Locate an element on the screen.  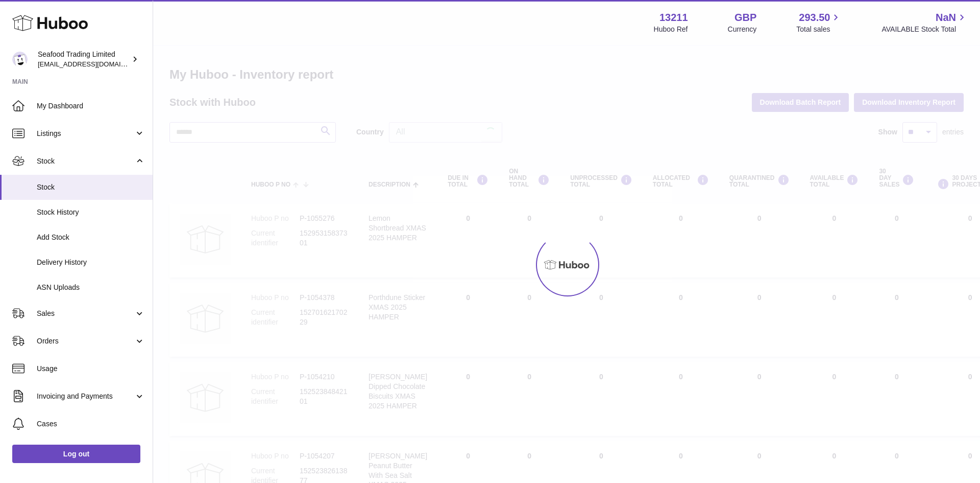
span: My Dashboard is located at coordinates (91, 106).